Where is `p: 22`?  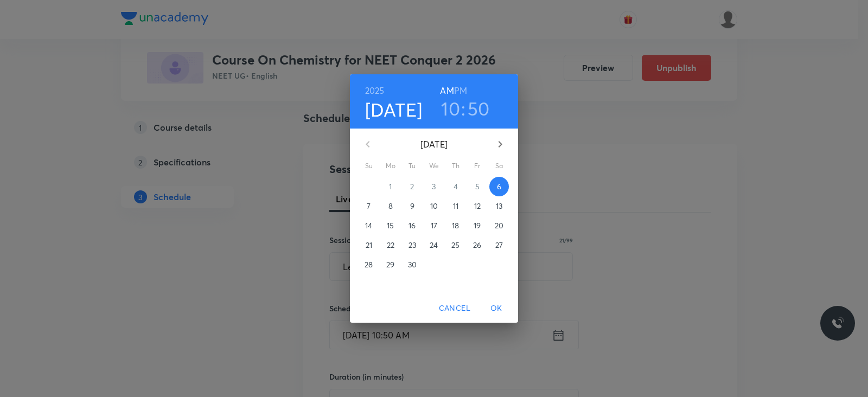
p: 22 is located at coordinates (390, 245).